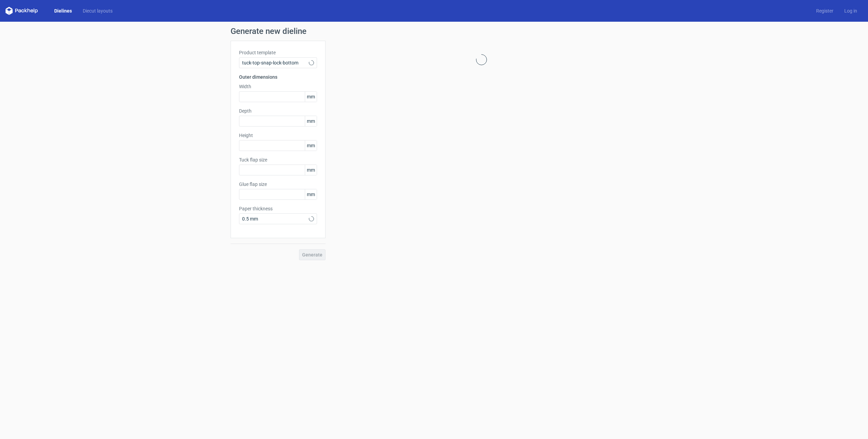 The height and width of the screenshot is (439, 868). What do you see at coordinates (63, 11) in the screenshot?
I see `a: Dielines` at bounding box center [63, 11].